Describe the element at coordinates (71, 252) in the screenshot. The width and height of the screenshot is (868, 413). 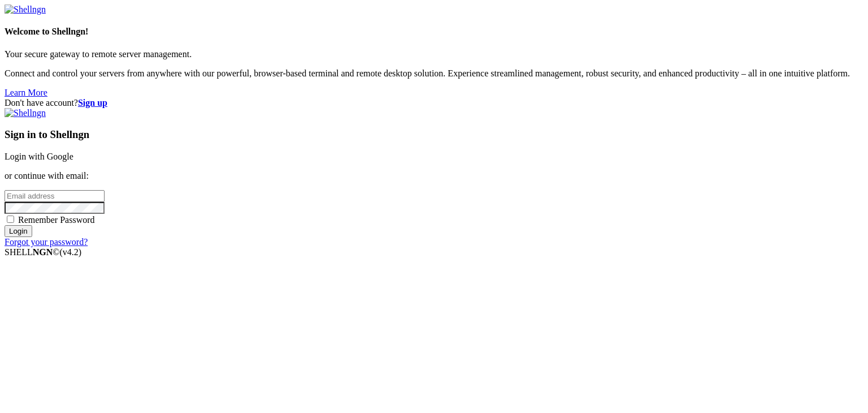
I see `span: 4.2.0` at that location.